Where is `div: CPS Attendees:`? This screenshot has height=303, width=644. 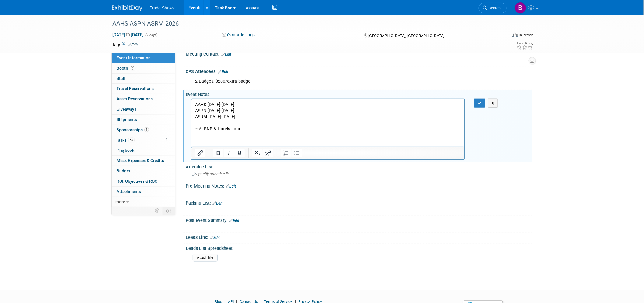
div: CPS Attendees: is located at coordinates (359, 70).